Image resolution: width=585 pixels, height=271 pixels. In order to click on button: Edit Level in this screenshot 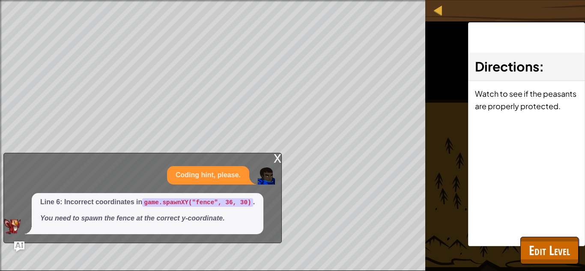, I will do `click(549, 250)`.